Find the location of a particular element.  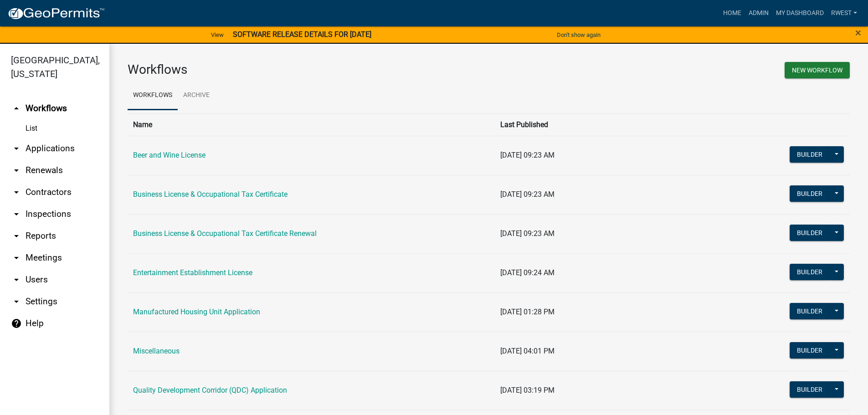

a: Workflows is located at coordinates (153, 96).